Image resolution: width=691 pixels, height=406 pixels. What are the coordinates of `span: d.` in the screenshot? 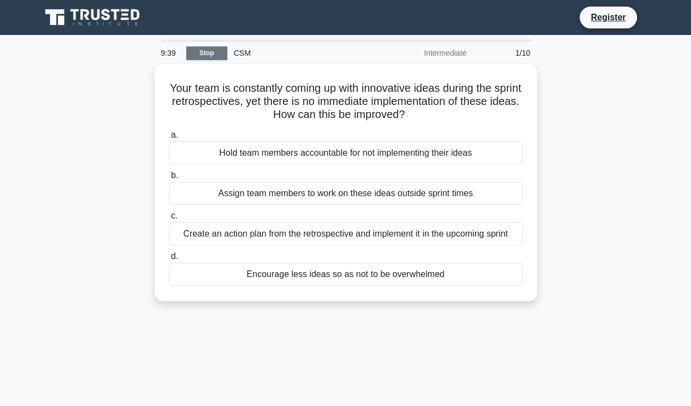 It's located at (174, 255).